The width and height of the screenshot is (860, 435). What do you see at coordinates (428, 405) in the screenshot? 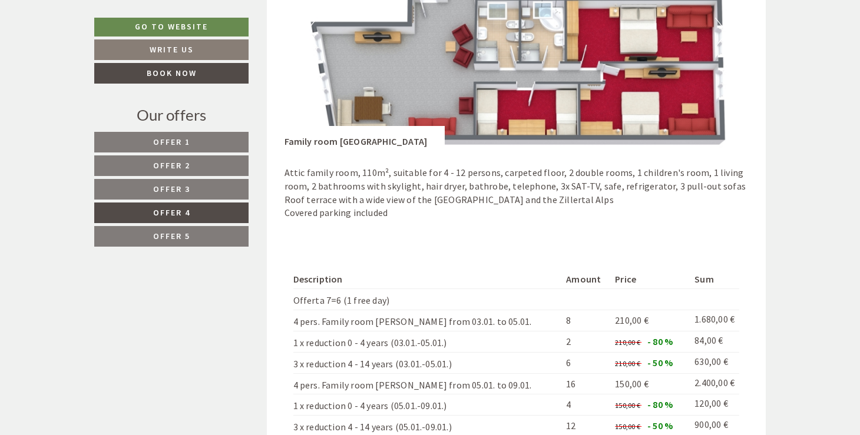
I see `td: 1 x reduction 0 - 4 years (05.01.-09.01.)` at bounding box center [428, 405].